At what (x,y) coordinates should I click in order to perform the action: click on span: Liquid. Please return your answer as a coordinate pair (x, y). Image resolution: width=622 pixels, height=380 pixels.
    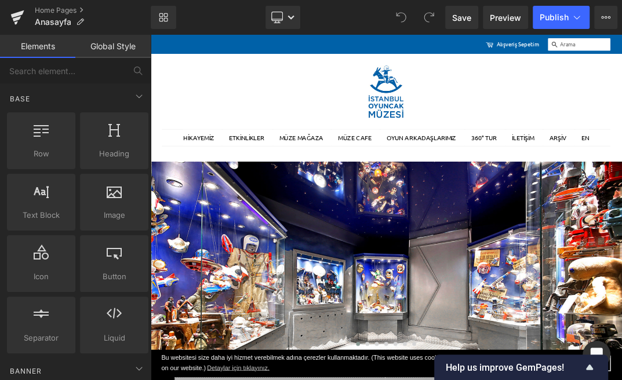
    Looking at the image, I should click on (114, 338).